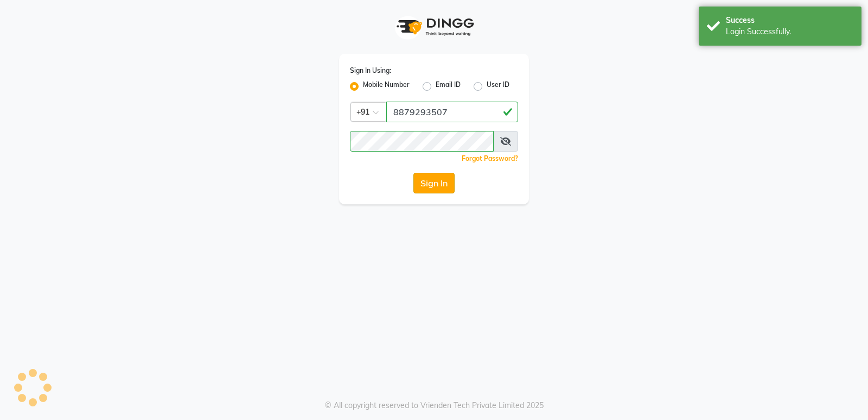  I want to click on img: logo1.svg, so click(434, 27).